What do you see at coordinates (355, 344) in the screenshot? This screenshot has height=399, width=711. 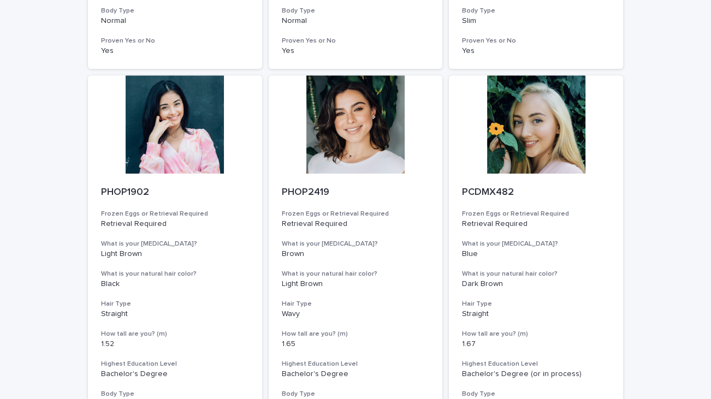 I see `p: 1.65` at bounding box center [355, 344].